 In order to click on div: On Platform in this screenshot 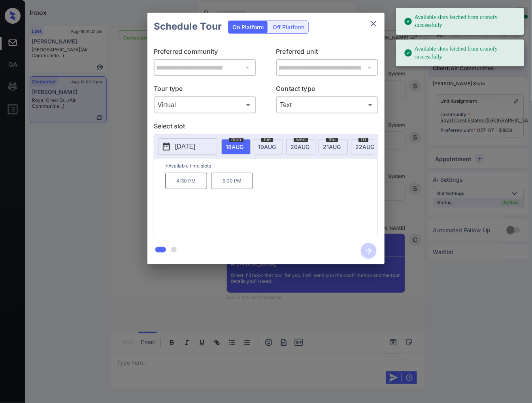, I will do `click(248, 27)`.